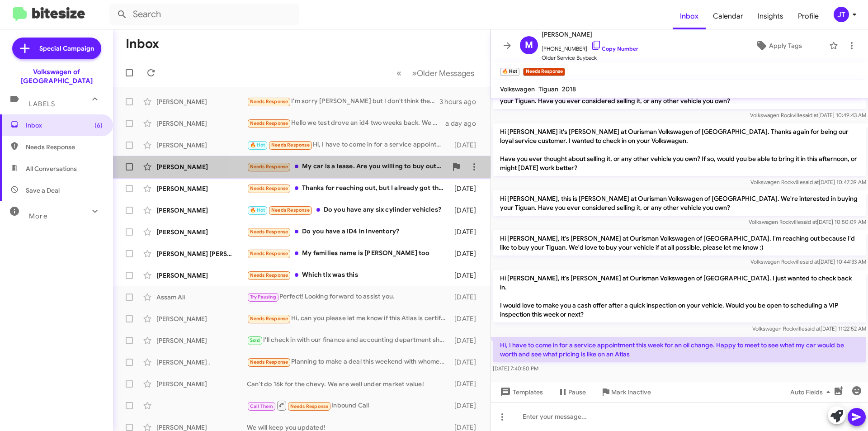 The height and width of the screenshot is (431, 868). What do you see at coordinates (43, 191) in the screenshot?
I see `span: Save a Deal` at bounding box center [43, 191].